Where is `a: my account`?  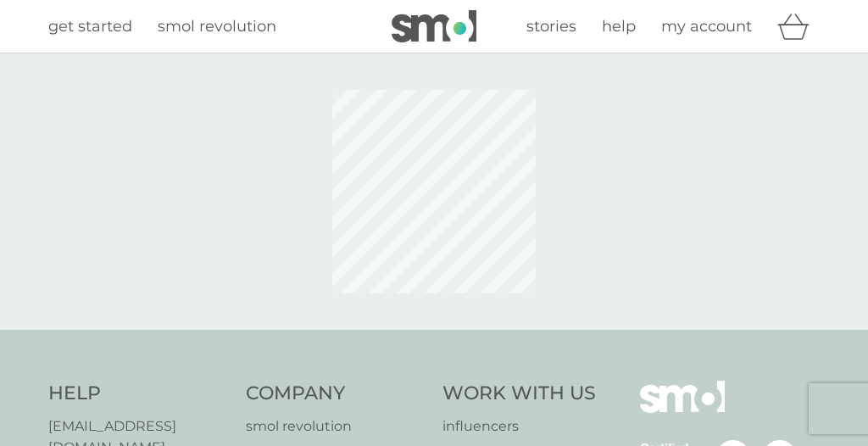
a: my account is located at coordinates (706, 27).